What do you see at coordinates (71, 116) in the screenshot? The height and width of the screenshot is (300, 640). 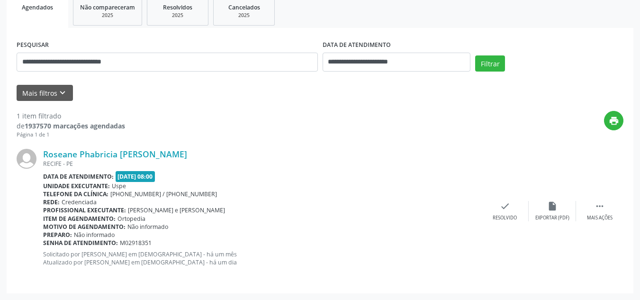 I see `div: 1 item filtrado` at bounding box center [71, 116].